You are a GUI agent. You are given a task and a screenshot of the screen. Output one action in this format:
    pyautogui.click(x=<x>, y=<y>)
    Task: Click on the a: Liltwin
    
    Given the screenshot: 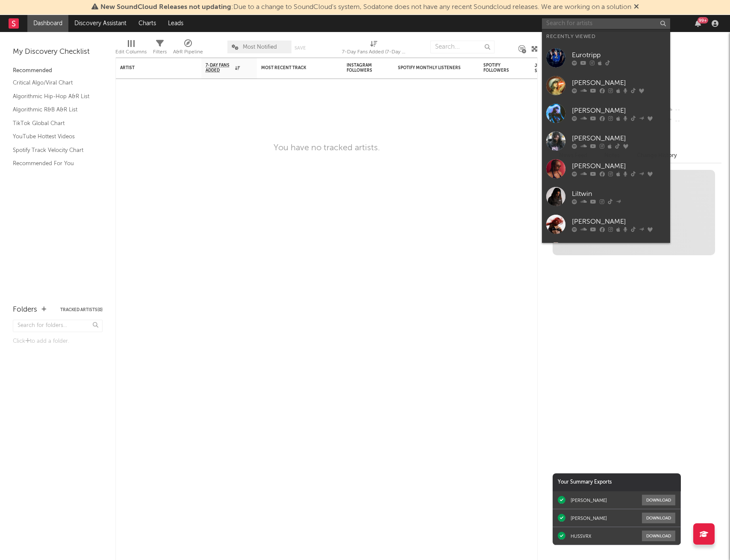 What is the action you would take?
    pyautogui.click(x=606, y=196)
    